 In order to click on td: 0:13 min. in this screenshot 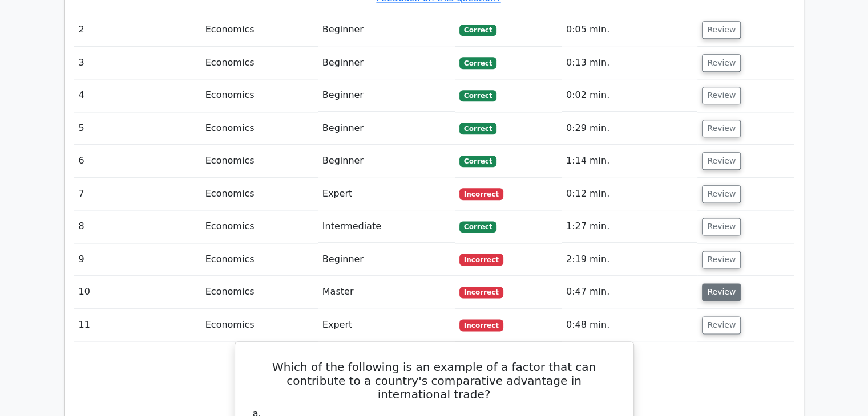, I will do `click(629, 62)`.